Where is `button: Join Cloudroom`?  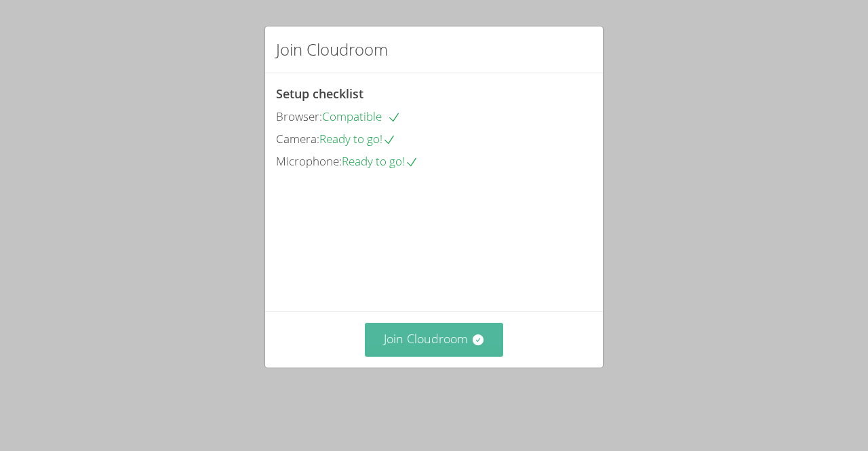 button: Join Cloudroom is located at coordinates (434, 339).